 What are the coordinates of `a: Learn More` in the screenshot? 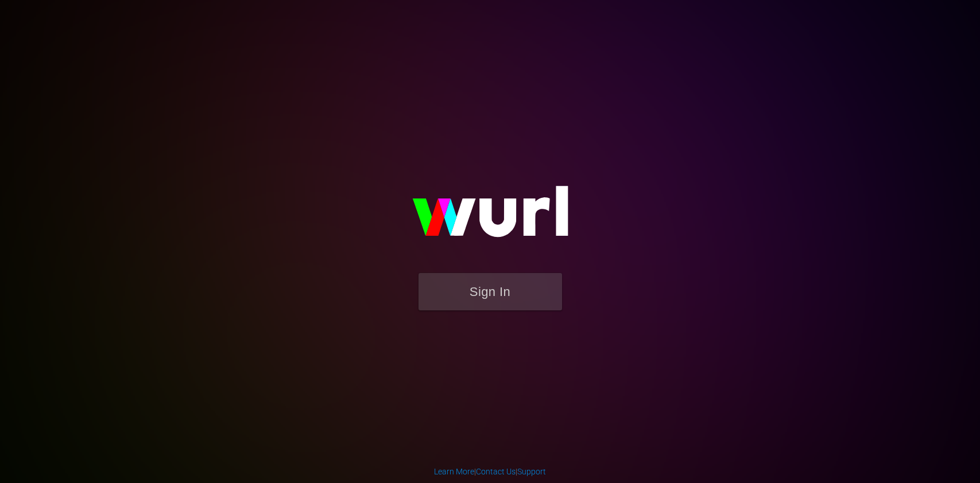 It's located at (454, 471).